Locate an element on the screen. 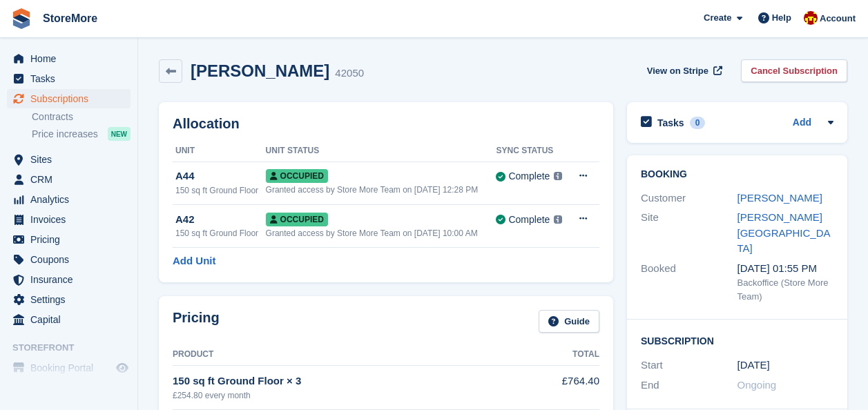 Image resolution: width=868 pixels, height=410 pixels. span: CRM is located at coordinates (72, 179).